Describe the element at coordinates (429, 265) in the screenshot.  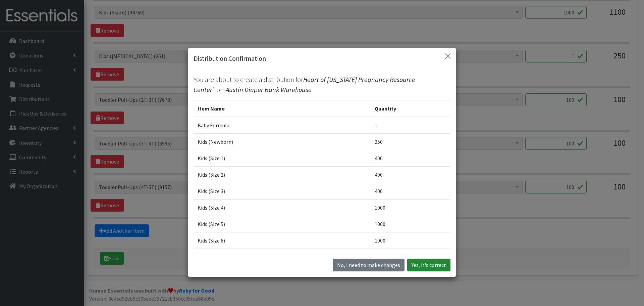
I see `button: Yes, it's correct` at that location.